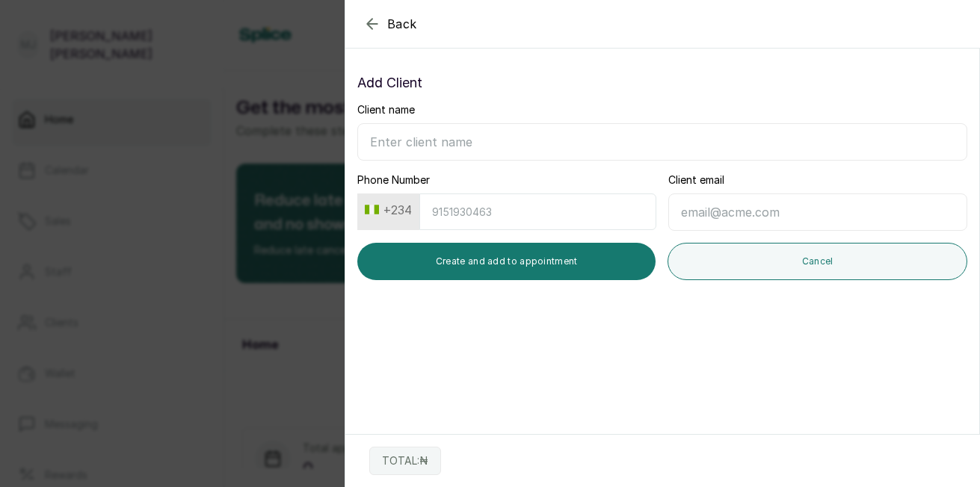  What do you see at coordinates (537, 211) in the screenshot?
I see `input: 9151930463` at bounding box center [537, 211].